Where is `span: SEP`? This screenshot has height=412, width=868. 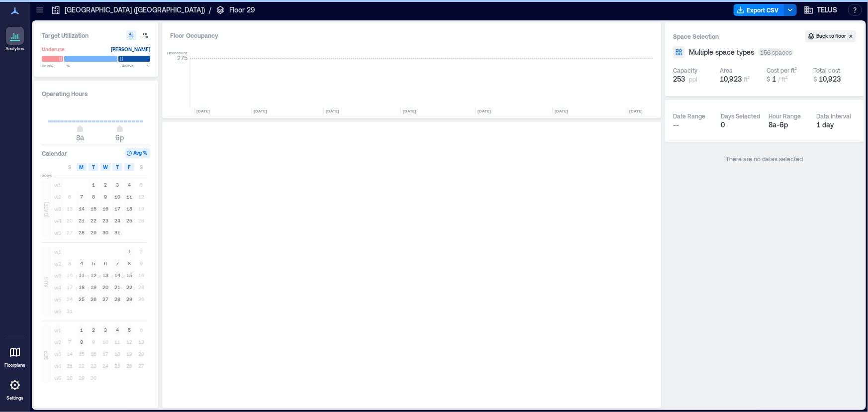
span: SEP is located at coordinates (46, 356).